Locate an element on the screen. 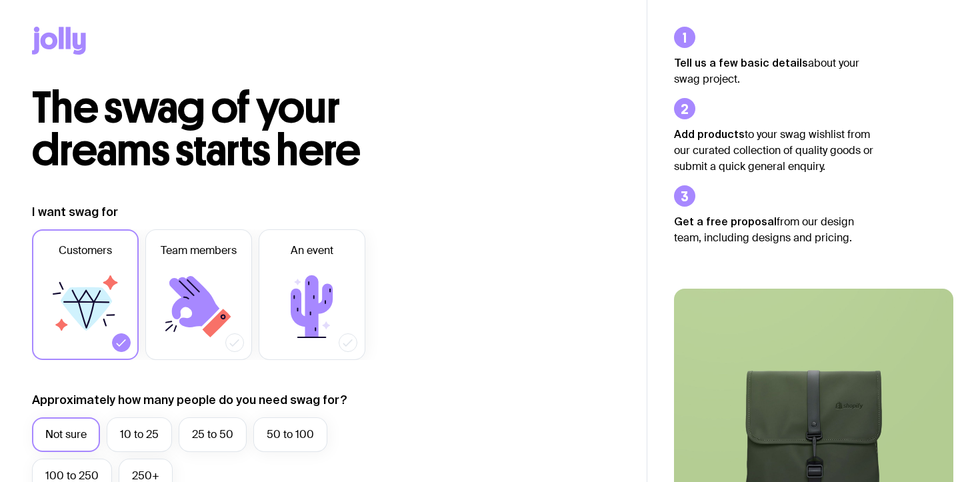  label: Approximately how many people do you need swag for? is located at coordinates (190, 400).